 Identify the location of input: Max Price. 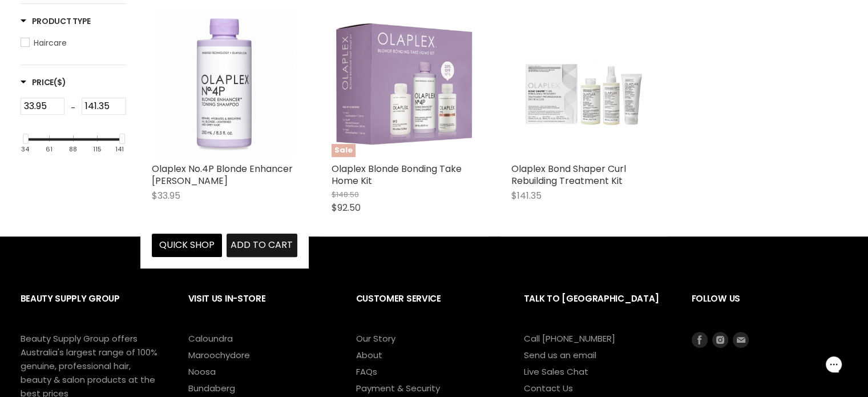
(104, 106).